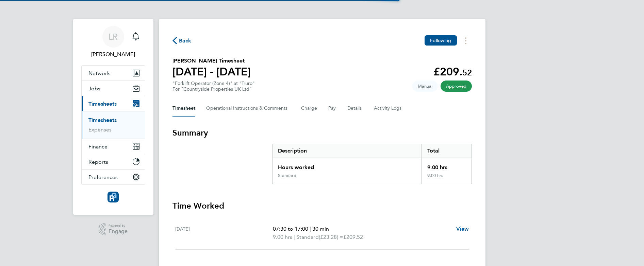 This screenshot has height=266, width=644. What do you see at coordinates (114, 147) in the screenshot?
I see `button: Finance` at bounding box center [114, 147].